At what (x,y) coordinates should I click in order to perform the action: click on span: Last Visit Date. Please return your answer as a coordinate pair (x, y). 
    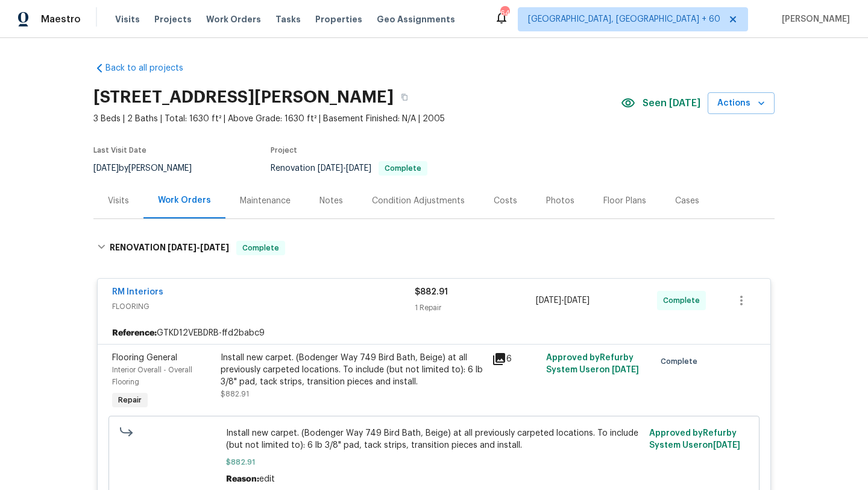
    Looking at the image, I should click on (120, 151).